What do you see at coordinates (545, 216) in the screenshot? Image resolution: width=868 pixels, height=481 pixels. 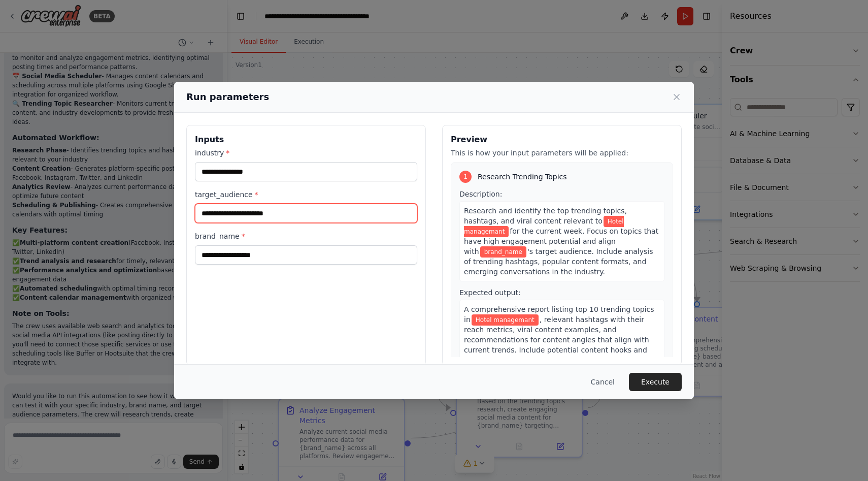 I see `span: Research and identify the top trending topics, hashtags, and viral content relevant to` at bounding box center [545, 216].